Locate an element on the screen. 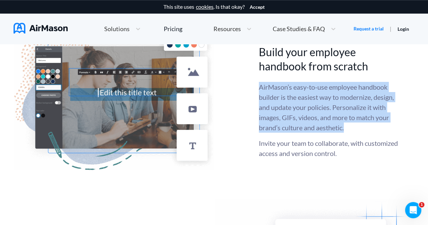  div: Pricing is located at coordinates (173, 29).